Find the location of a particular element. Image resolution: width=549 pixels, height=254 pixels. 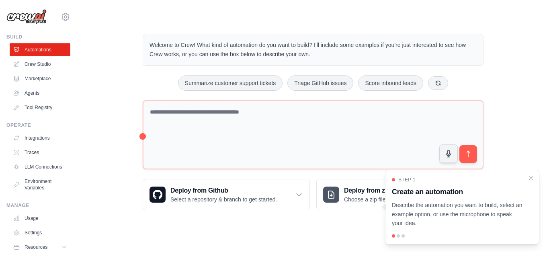

a: Environment Variables is located at coordinates (40, 185).